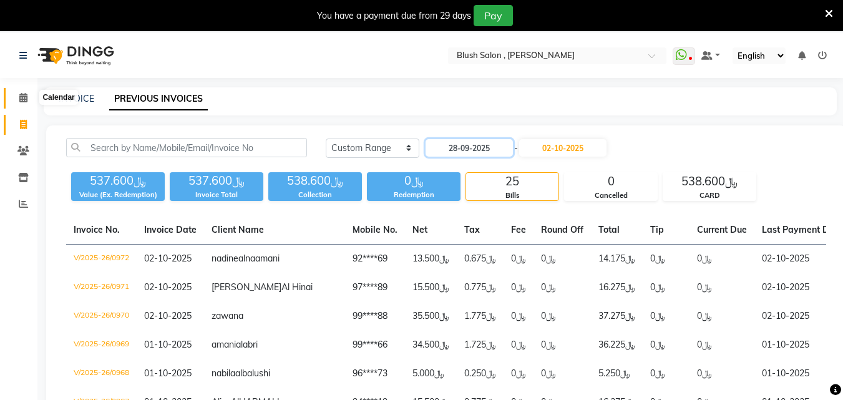  What do you see at coordinates (611, 182) in the screenshot?
I see `div: 0` at bounding box center [611, 182].